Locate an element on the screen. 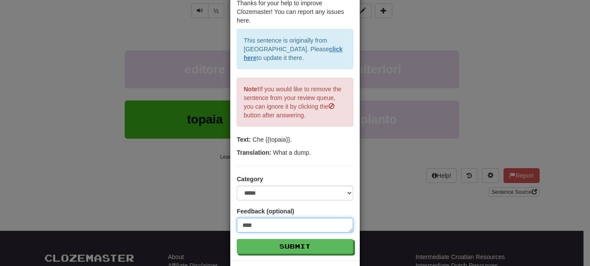  strong: Text: is located at coordinates (244, 140).